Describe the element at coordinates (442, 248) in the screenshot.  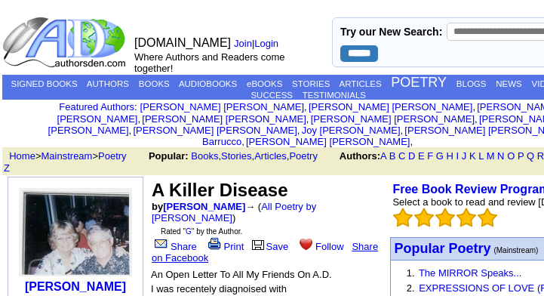
I see `a: Popular Poetry` at that location.